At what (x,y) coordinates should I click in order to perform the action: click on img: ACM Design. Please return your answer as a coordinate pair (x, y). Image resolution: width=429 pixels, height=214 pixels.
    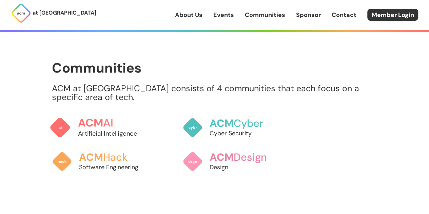
    Looking at the image, I should click on (192, 161).